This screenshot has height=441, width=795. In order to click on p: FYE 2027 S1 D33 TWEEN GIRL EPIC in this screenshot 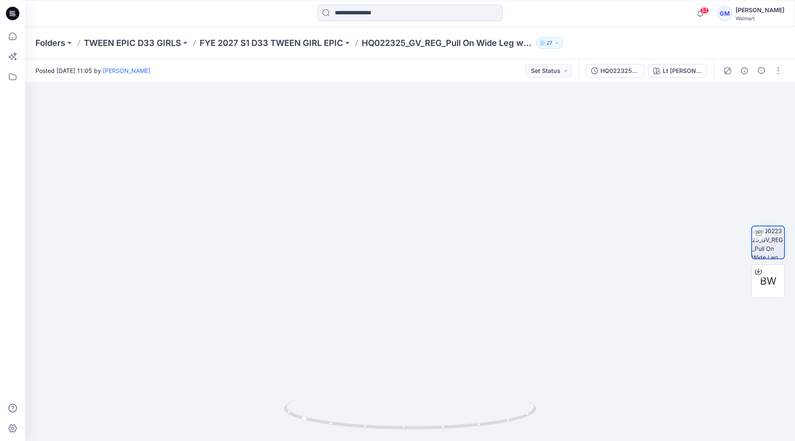, I will do `click(271, 43)`.